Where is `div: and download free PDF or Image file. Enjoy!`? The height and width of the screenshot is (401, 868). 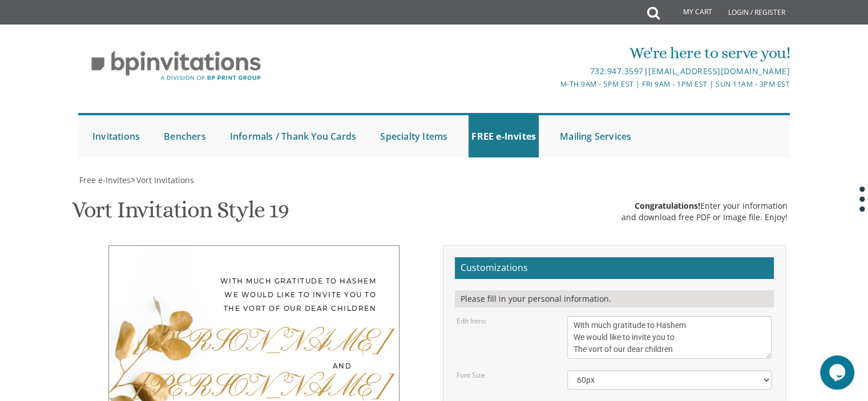
div: and download free PDF or Image file. Enjoy! is located at coordinates (705, 217).